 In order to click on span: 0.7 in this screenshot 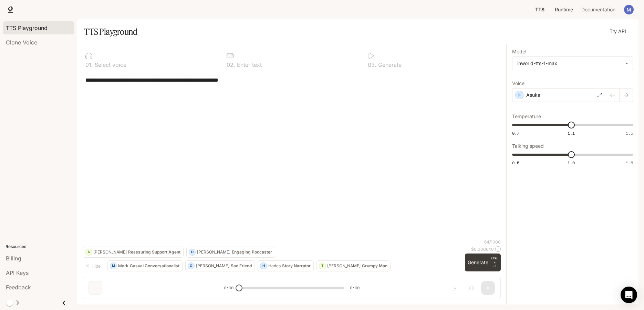, I will do `click(516, 133)`.